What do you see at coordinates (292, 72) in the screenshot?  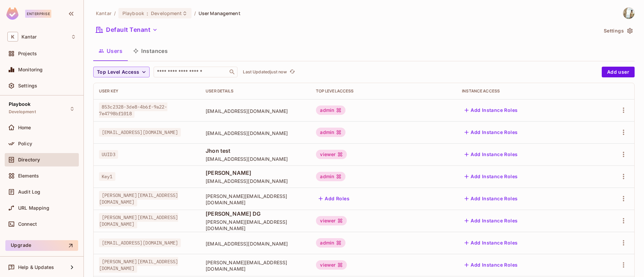 I see `button: refresh` at bounding box center [292, 72].